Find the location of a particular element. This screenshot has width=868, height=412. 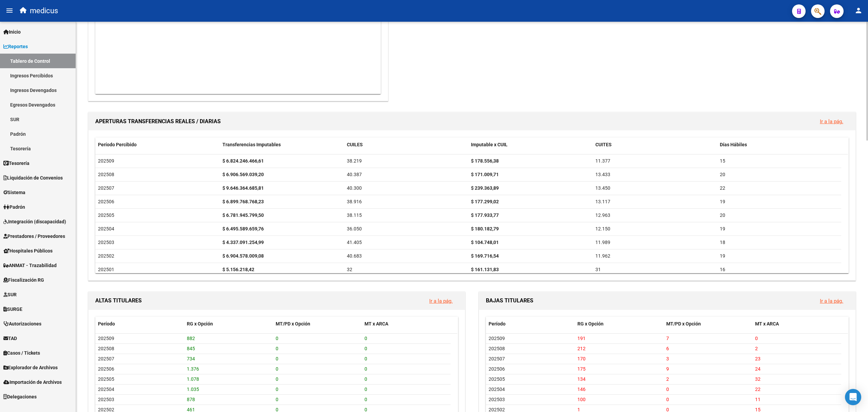

datatable-header-cell: Imputable x CUIL is located at coordinates (530, 144).